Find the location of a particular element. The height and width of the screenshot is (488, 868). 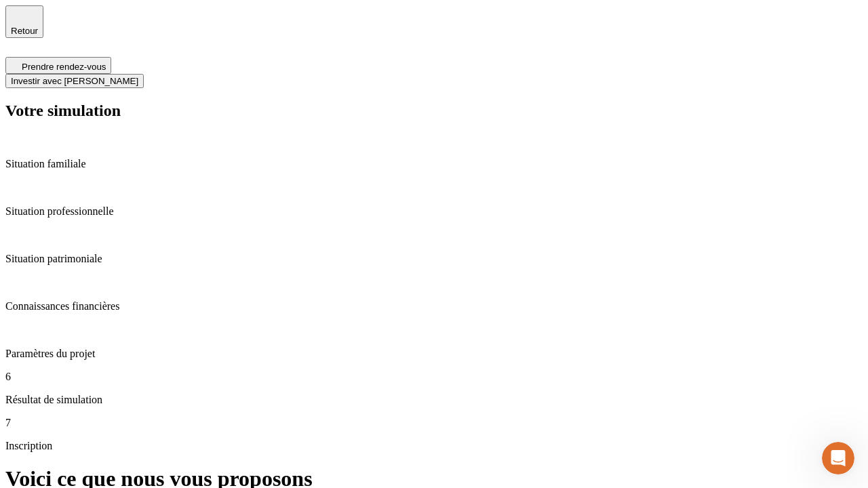

p: Situation familiale is located at coordinates (434, 164).